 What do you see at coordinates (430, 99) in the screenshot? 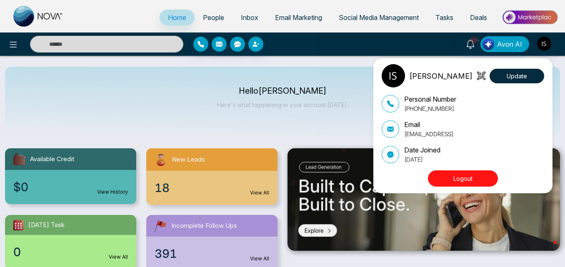
I see `p: Personal Number` at bounding box center [430, 99].